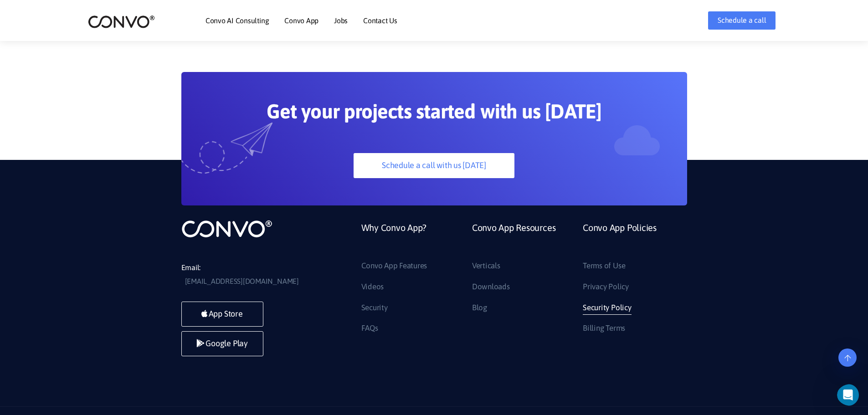 This screenshot has width=868, height=415. What do you see at coordinates (394, 239) in the screenshot?
I see `a: Why Convo App?` at bounding box center [394, 239].